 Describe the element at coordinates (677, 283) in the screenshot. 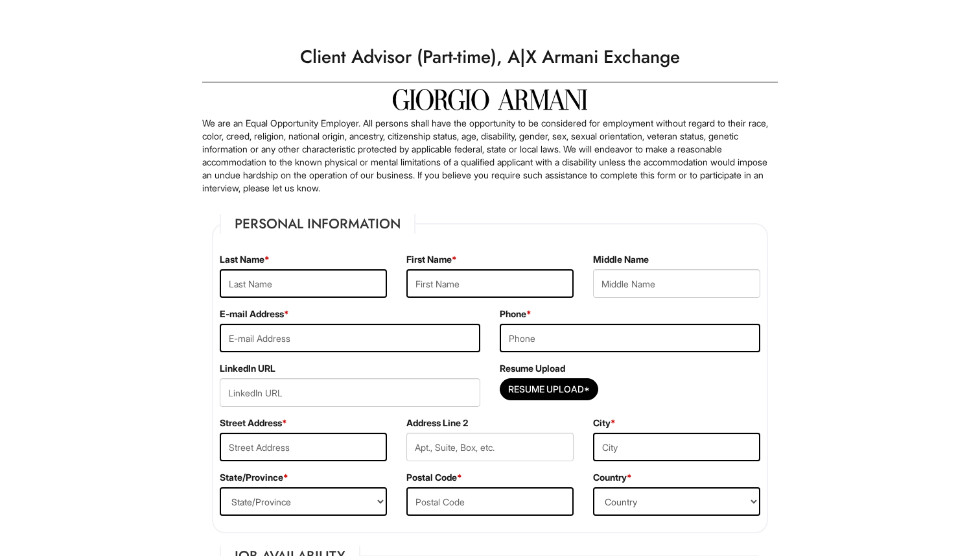

I see `input: Middle Name` at that location.